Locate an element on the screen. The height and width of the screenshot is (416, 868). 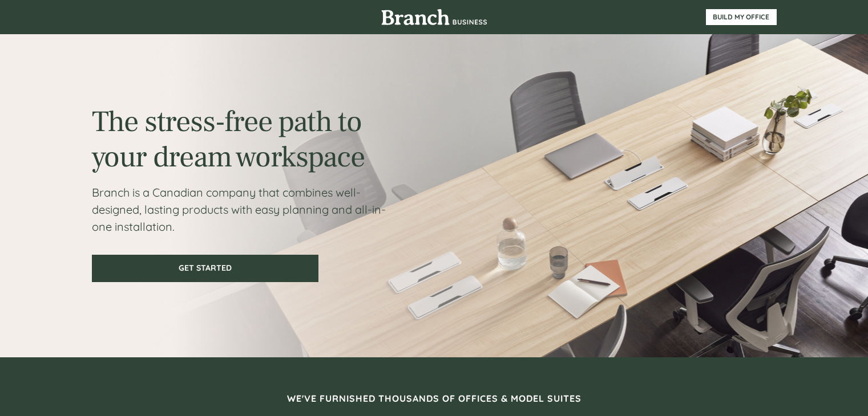
span: WE'VE FURNISHED THOUSANDS OF OFFICES & MODEL SUITES is located at coordinates (434, 398).